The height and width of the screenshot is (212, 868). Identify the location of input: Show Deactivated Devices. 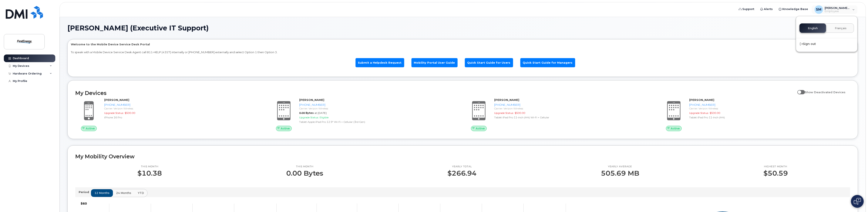
(799, 90).